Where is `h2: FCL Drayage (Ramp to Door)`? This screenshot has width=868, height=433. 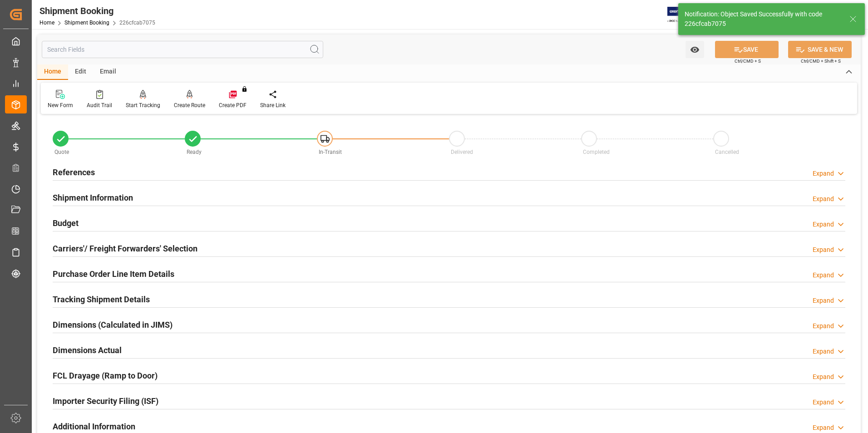
h2: FCL Drayage (Ramp to Door) is located at coordinates (105, 376).